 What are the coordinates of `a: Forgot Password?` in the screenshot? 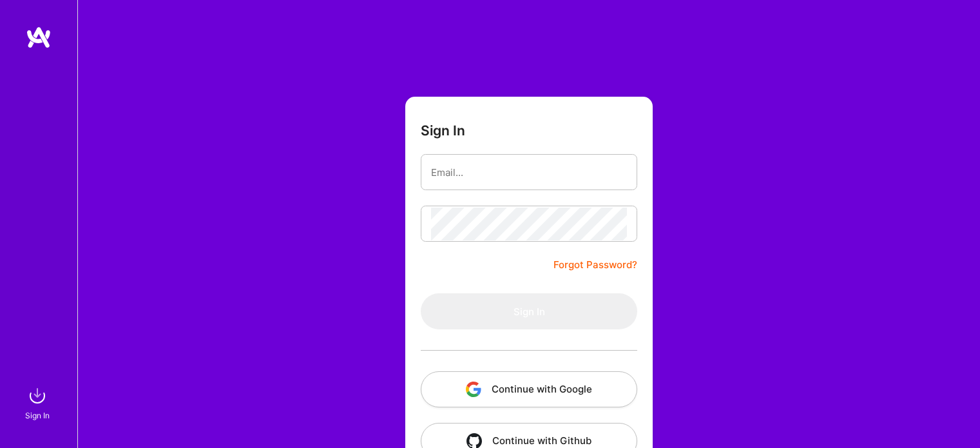 It's located at (596, 265).